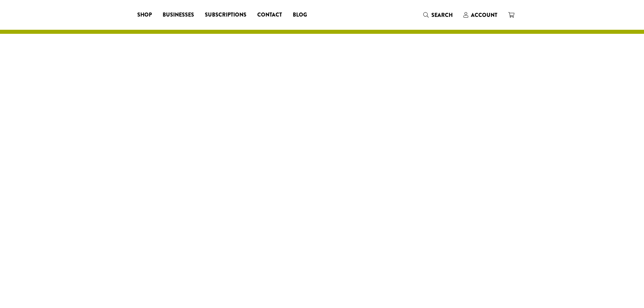 The image size is (644, 308). What do you see at coordinates (144, 15) in the screenshot?
I see `a: Shop` at bounding box center [144, 15].